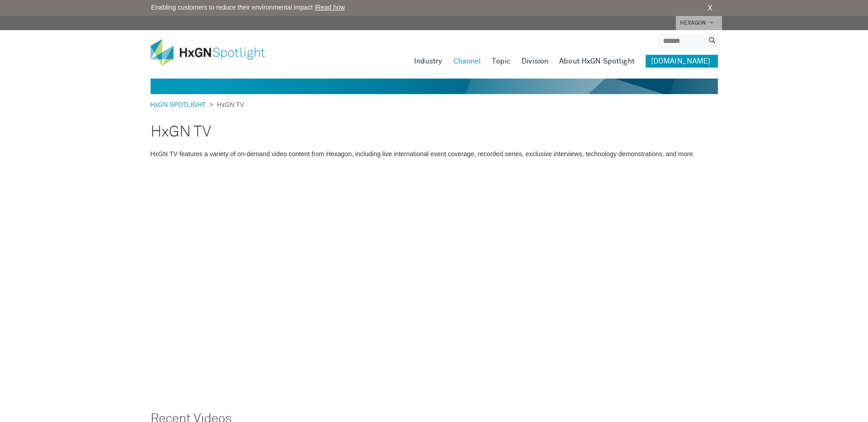 The image size is (868, 422). I want to click on h2: HxGN TV, so click(434, 132).